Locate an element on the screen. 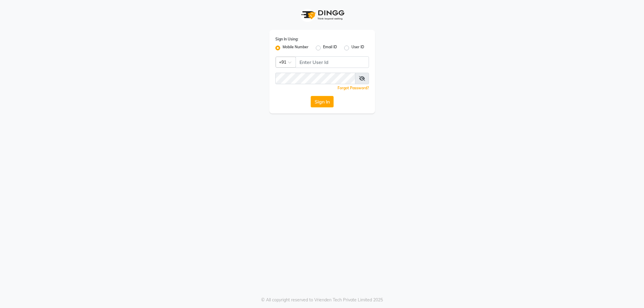 The width and height of the screenshot is (644, 308). label: Email ID is located at coordinates (330, 48).